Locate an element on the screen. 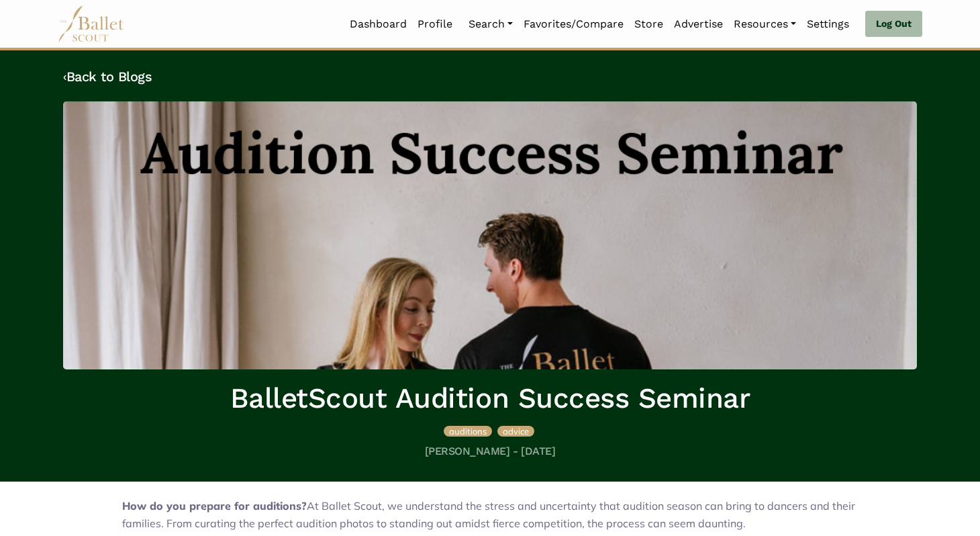 The width and height of the screenshot is (980, 536). span: At Ballet Scout, we understand the stress and uncertainty that audition season can bring to dance... is located at coordinates (489, 514).